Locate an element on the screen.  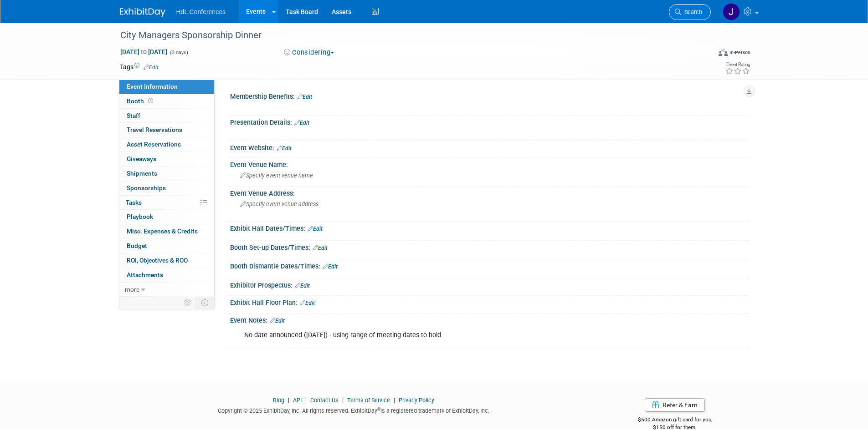
div: Membership Benefits: is located at coordinates (489, 96).